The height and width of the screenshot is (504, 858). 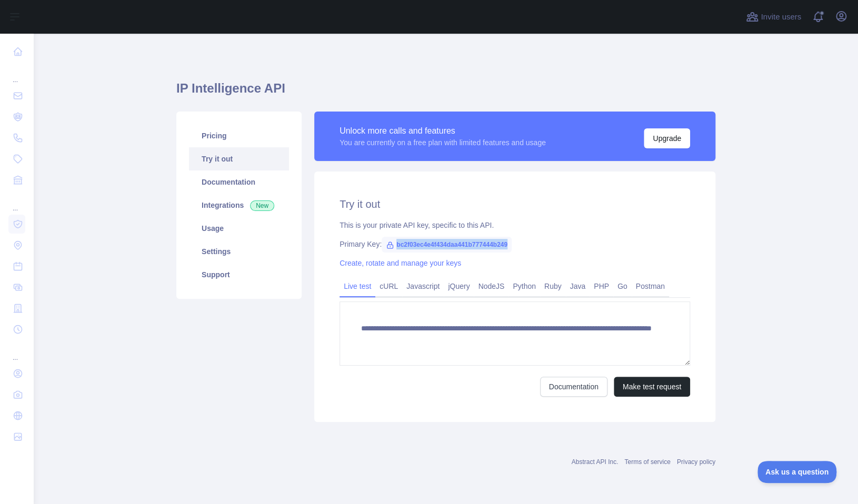 I want to click on a: Integrations New, so click(x=239, y=205).